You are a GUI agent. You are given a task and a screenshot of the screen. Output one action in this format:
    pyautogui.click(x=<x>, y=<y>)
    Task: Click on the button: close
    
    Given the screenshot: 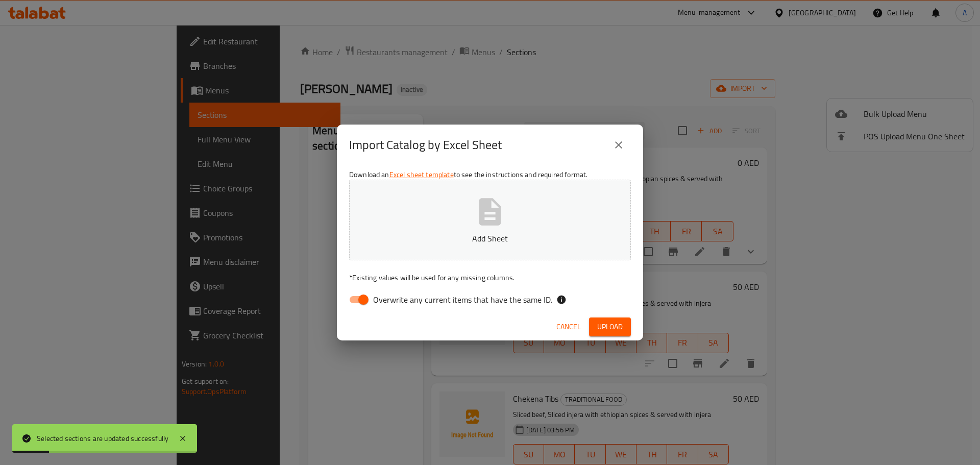 What is the action you would take?
    pyautogui.click(x=618, y=145)
    